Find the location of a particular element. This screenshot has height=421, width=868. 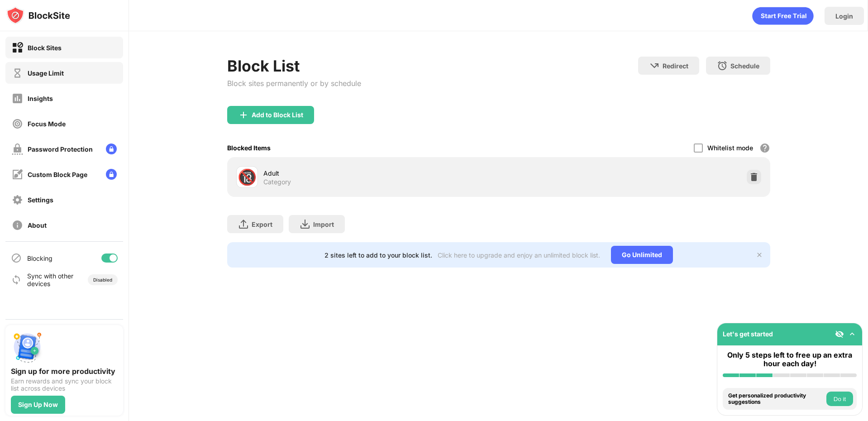

div: Sign Up Now is located at coordinates (38, 405).